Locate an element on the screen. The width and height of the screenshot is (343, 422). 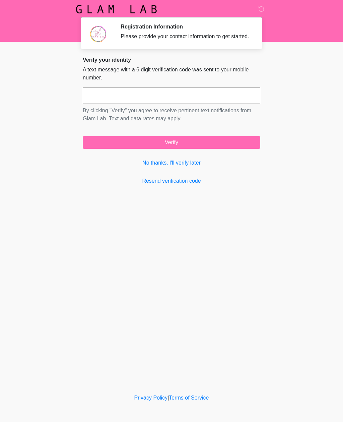
p: By clicking "Verify" you agree to receive pertinent text notifications from Glam Lab. Text and da... is located at coordinates (172, 115).